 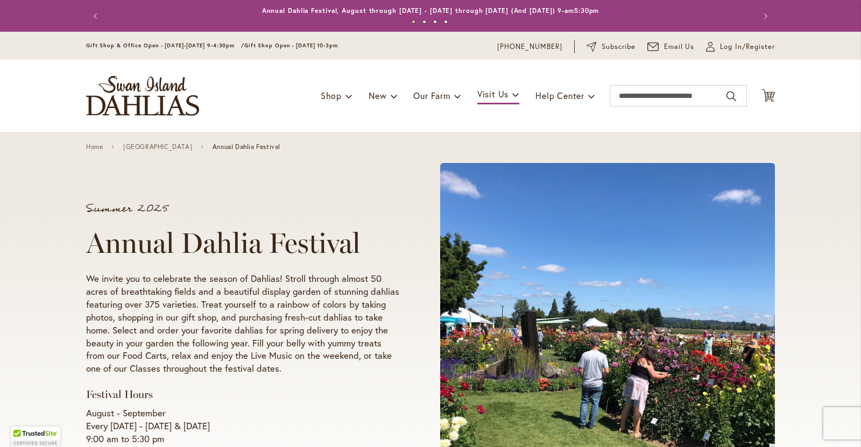 I want to click on span: Annual Dahlia Festival, so click(x=246, y=147).